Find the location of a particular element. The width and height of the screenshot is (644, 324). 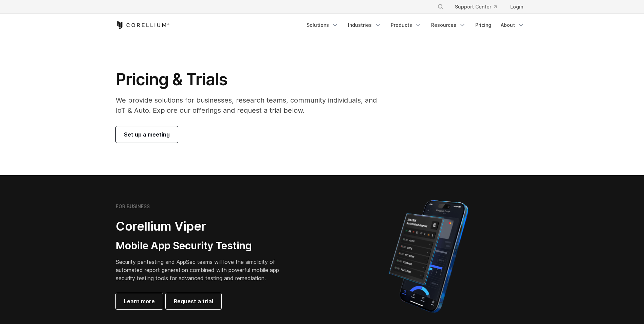

h6: FOR BUSINESS is located at coordinates (133, 207).